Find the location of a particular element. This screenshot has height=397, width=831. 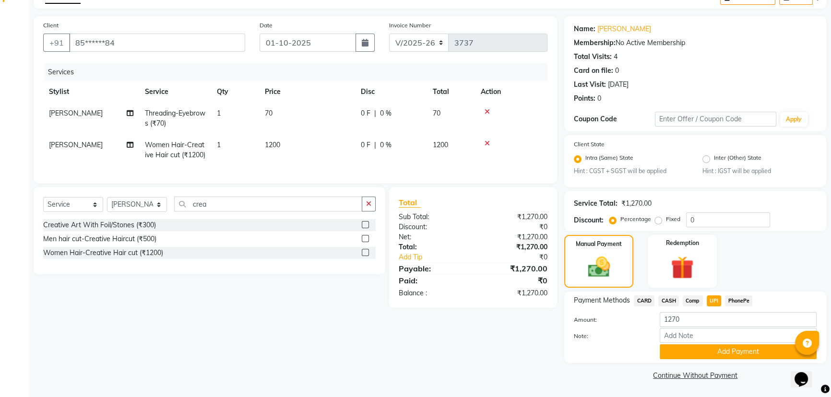

small: Hint : IGST will be applied is located at coordinates (759, 171).